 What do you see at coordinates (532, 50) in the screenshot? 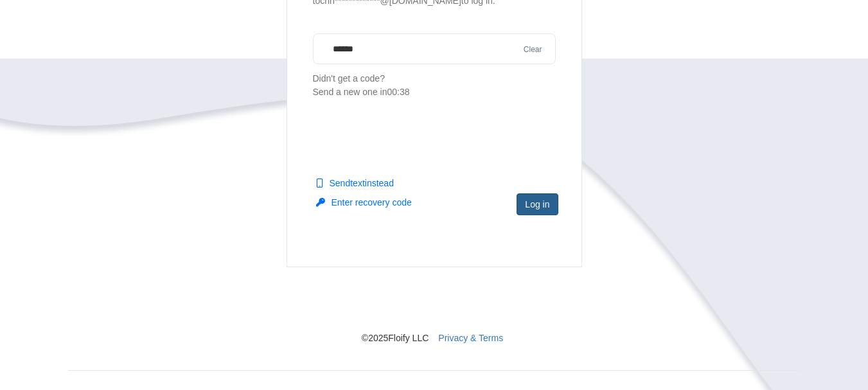
I see `button: Clear` at bounding box center [532, 50].